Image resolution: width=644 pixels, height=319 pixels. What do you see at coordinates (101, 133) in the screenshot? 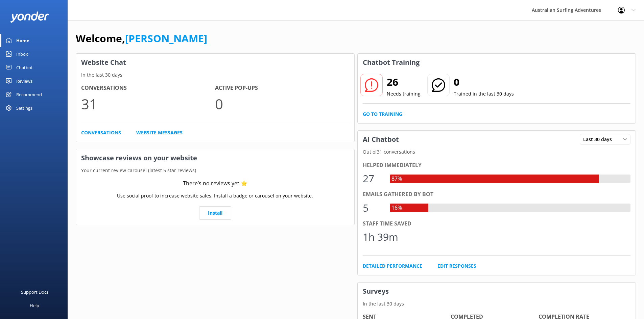
I see `a: Conversations` at bounding box center [101, 133].